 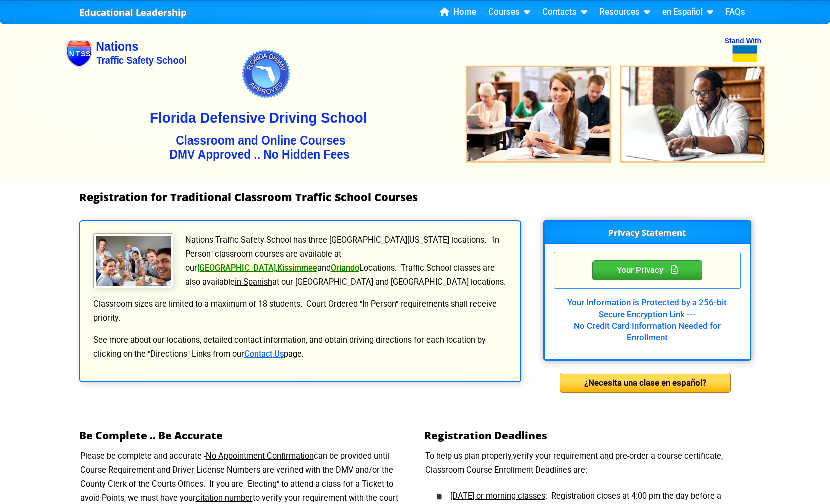 I want to click on p: Classroom sizes are limited to a maximum of 18 students. Court Ordered "In Person" requirements s..., so click(x=300, y=311).